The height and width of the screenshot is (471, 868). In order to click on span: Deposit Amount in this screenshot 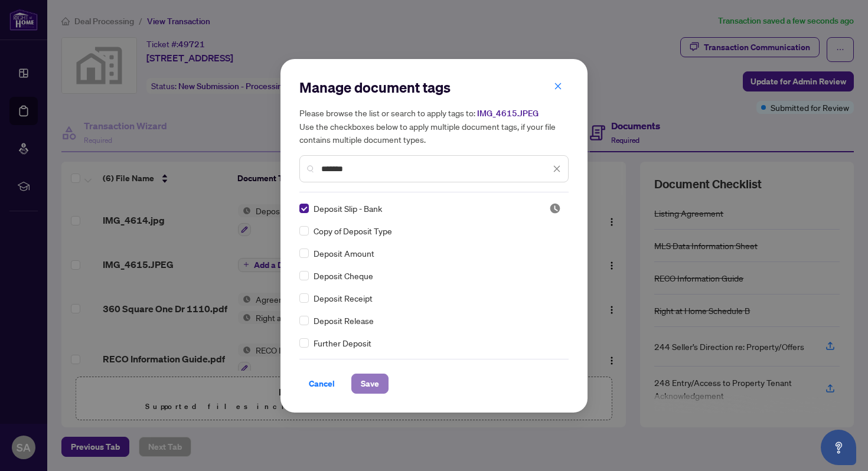, I will do `click(343, 253)`.